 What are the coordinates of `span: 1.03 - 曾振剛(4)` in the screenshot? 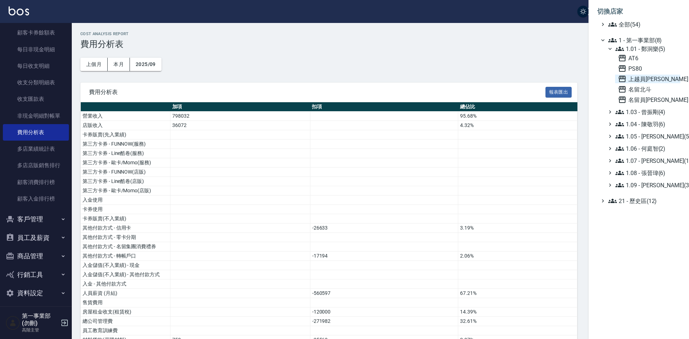 It's located at (647, 112).